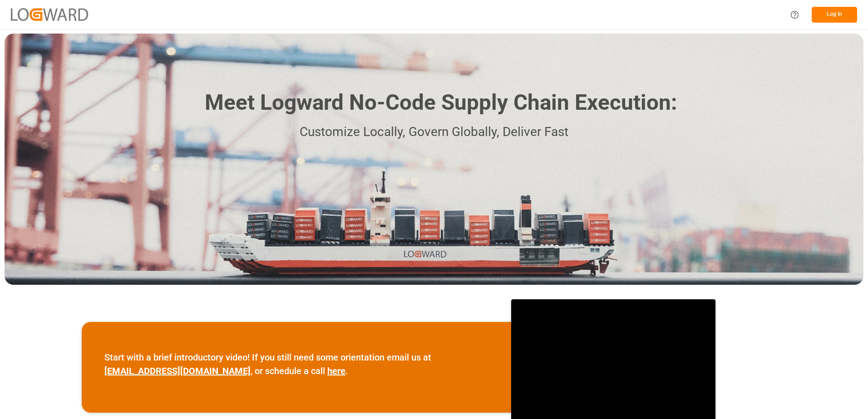  Describe the element at coordinates (794, 14) in the screenshot. I see `button: Help Center` at that location.